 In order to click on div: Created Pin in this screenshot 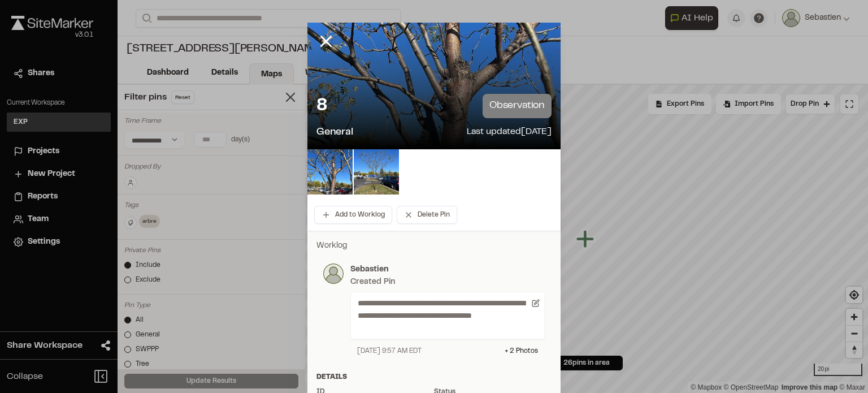, I will do `click(372, 282)`.